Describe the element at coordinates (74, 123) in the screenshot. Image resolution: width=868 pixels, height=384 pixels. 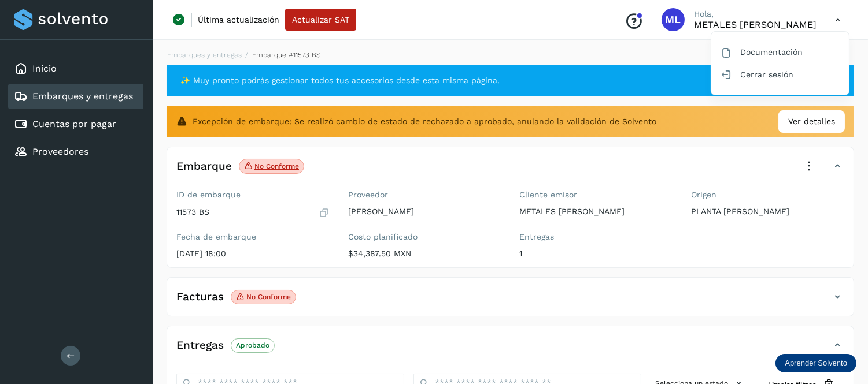
I see `a: Cuentas por pagar` at that location.